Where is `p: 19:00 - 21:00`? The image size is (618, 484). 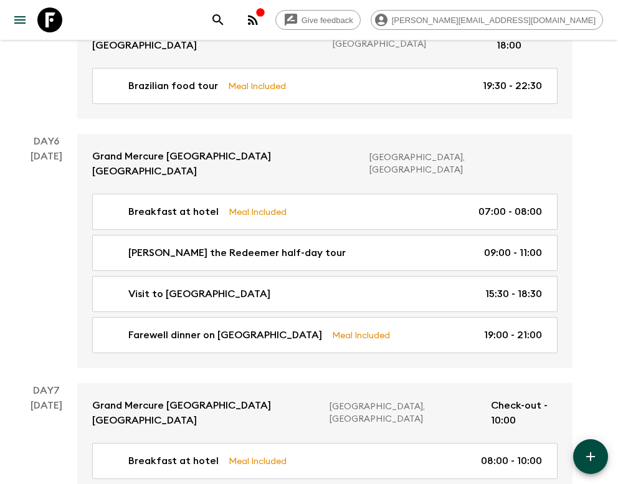 p: 19:00 - 21:00 is located at coordinates (513, 335).